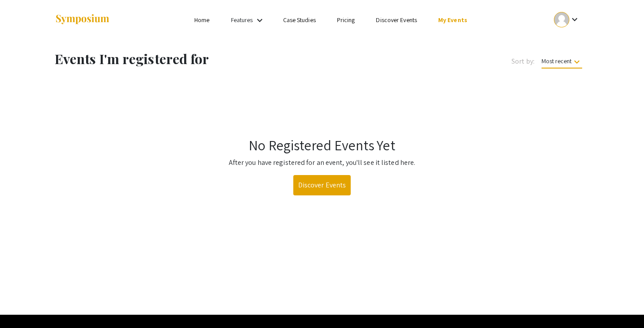 The height and width of the screenshot is (328, 644). I want to click on button: Expand account dropdown, so click(567, 19).